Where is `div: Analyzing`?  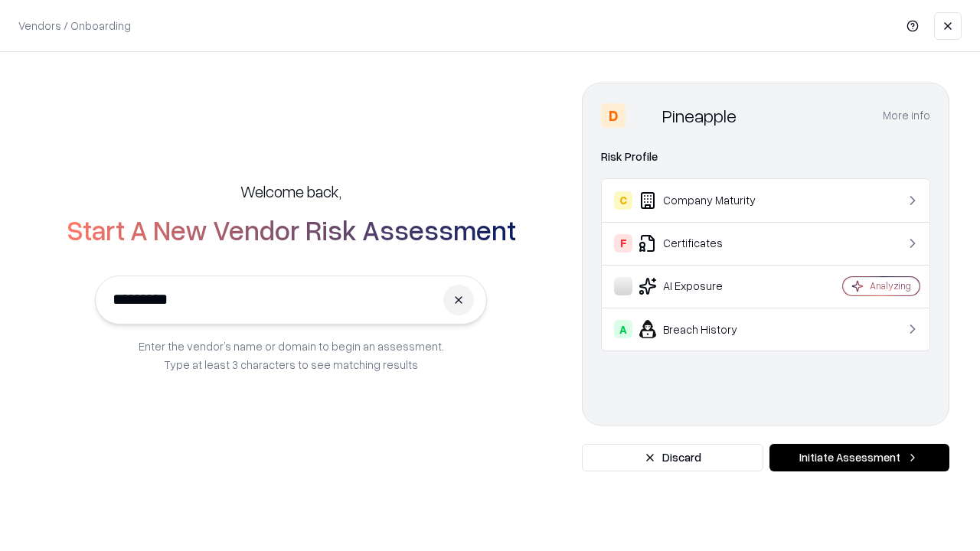 div: Analyzing is located at coordinates (890, 286).